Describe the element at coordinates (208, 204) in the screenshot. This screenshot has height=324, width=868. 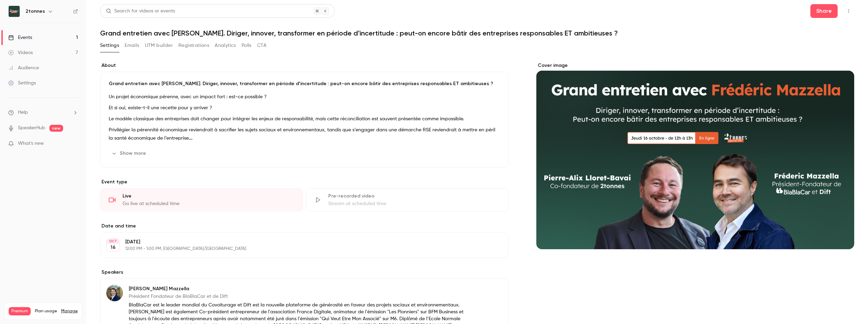
I see `div: Go live at scheduled time` at that location.